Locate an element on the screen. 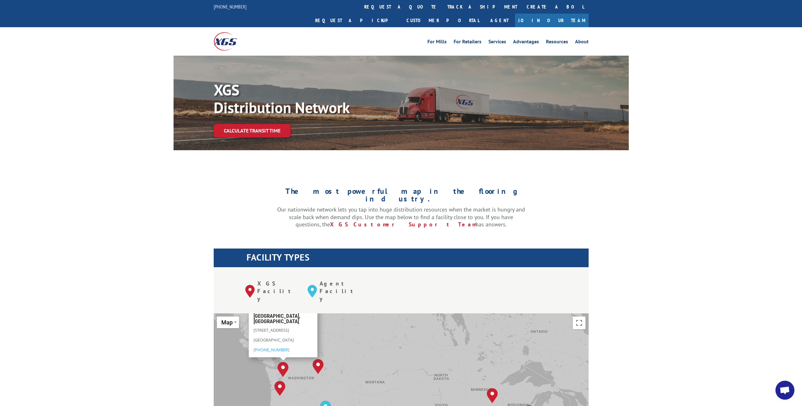 This screenshot has width=802, height=406. p: XGS Facility is located at coordinates (278, 291).